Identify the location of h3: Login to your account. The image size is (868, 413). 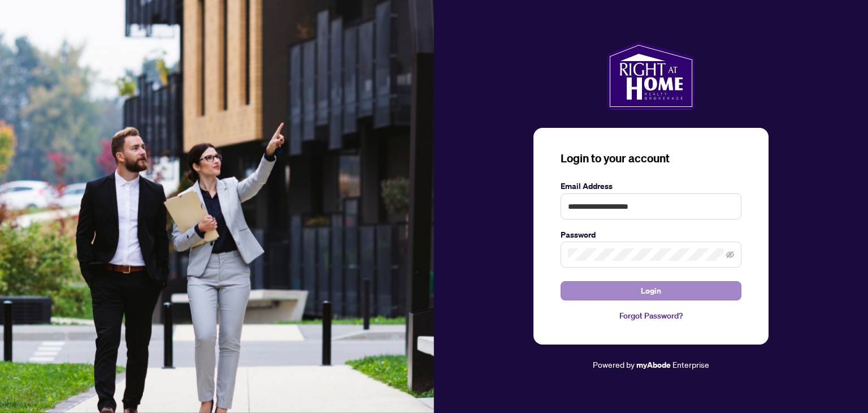
(651, 158).